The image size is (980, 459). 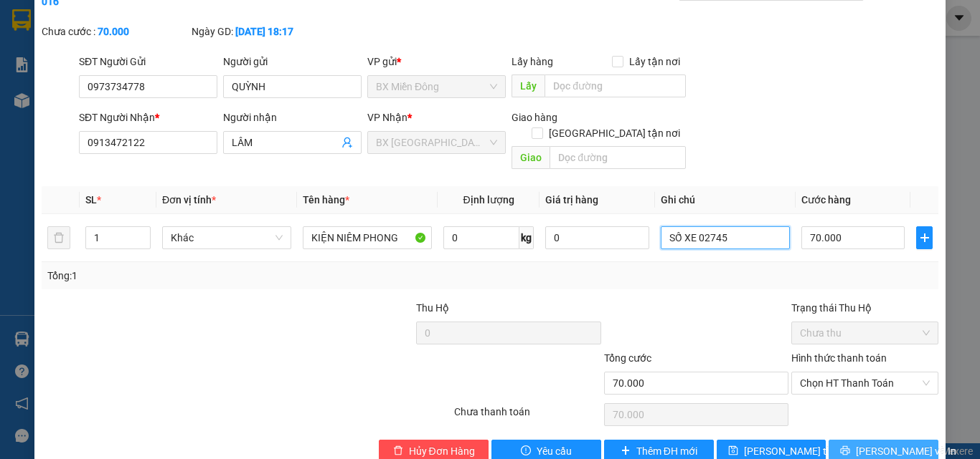 What do you see at coordinates (436, 87) in the screenshot?
I see `span: BX Miền Đông` at bounding box center [436, 87].